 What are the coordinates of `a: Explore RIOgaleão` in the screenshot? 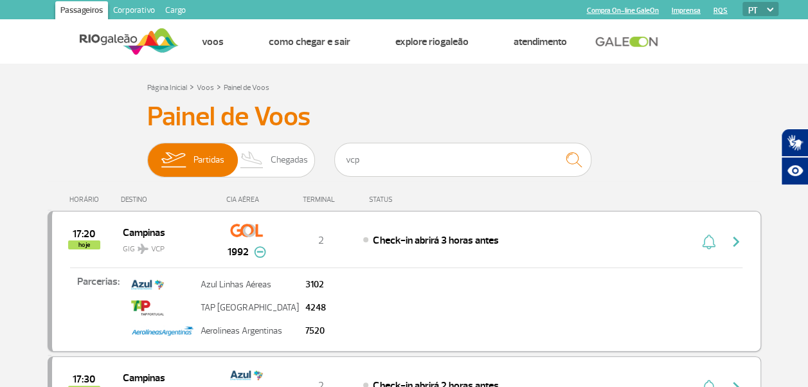 It's located at (431, 42).